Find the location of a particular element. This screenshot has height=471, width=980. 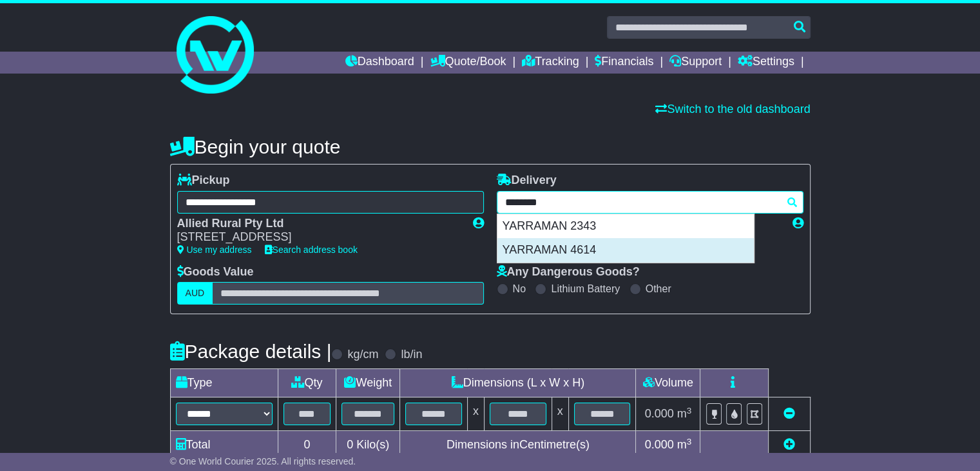

label: Delivery is located at coordinates (527, 180).